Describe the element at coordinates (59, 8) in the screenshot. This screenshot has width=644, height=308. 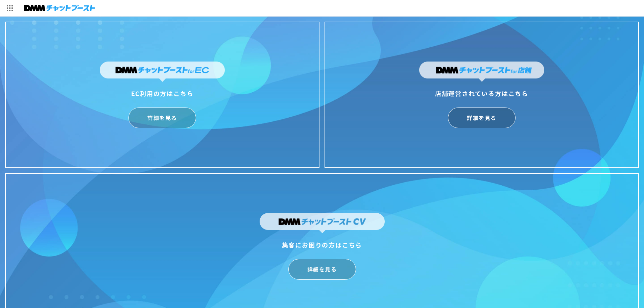
I see `img: チャットブースト` at that location.